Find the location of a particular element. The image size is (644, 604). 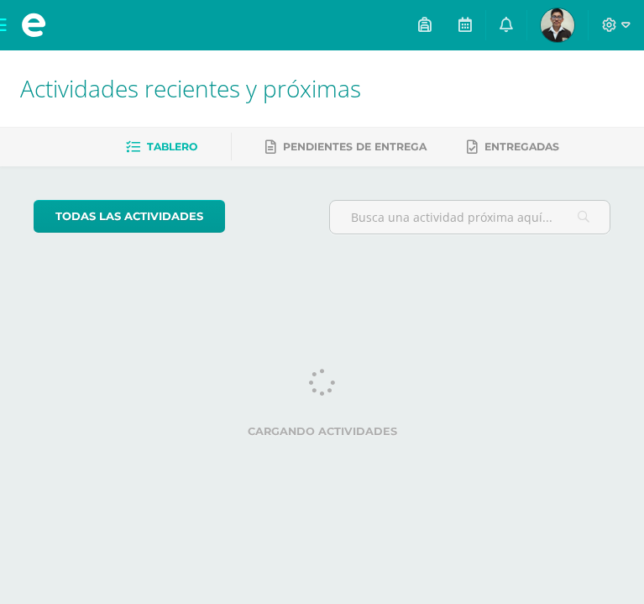

span: Pendientes de entrega is located at coordinates (354, 146).